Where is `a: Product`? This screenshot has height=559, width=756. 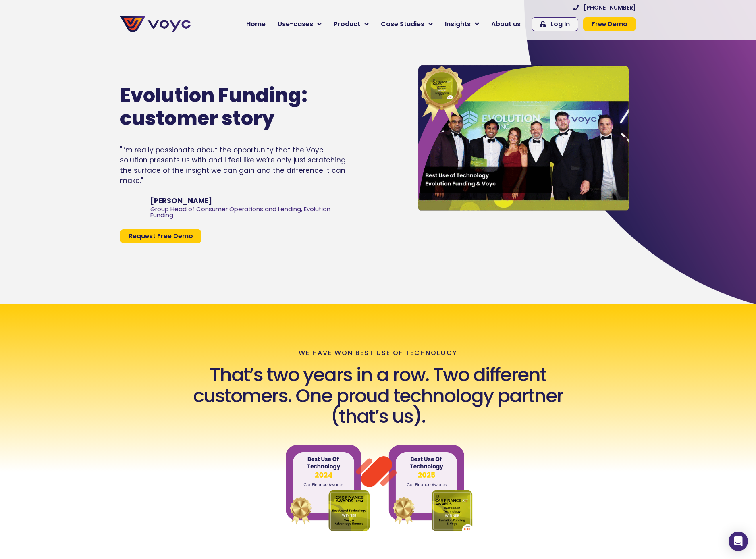 a: Product is located at coordinates (351, 24).